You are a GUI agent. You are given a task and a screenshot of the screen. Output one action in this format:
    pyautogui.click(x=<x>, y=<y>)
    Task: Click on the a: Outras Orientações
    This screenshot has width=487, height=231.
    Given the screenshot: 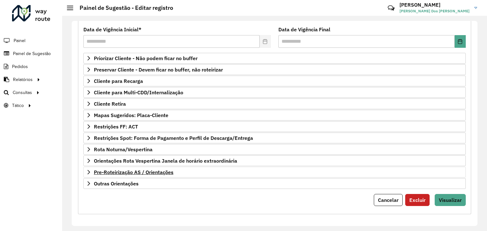 What is the action you would take?
    pyautogui.click(x=275, y=184)
    